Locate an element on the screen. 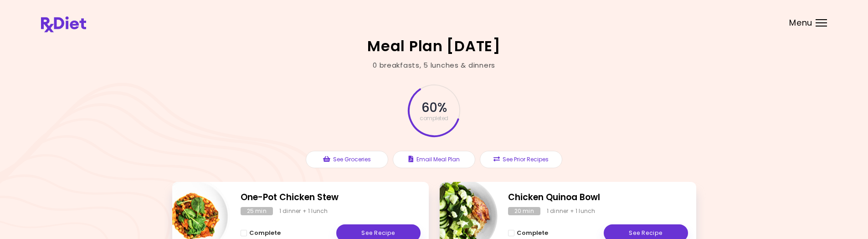 This screenshot has width=868, height=239. div: 20 min is located at coordinates (524, 211).